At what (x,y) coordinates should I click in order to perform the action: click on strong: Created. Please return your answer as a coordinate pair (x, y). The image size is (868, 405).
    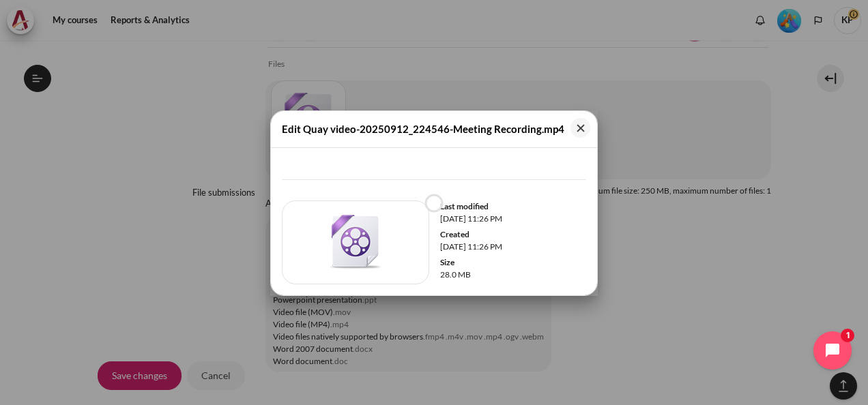
    Looking at the image, I should click on (455, 234).